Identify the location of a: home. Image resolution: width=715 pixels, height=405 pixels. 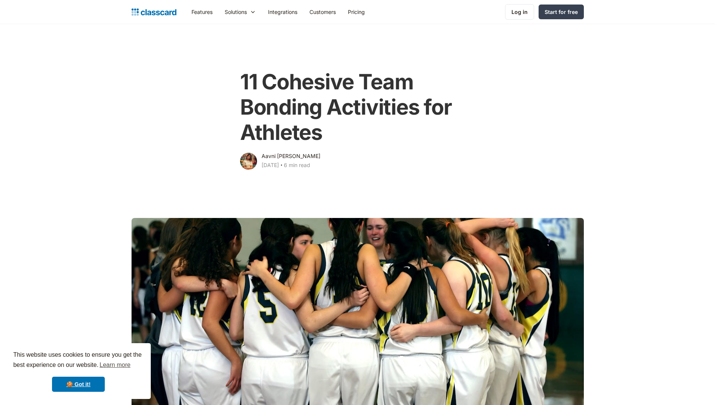
(154, 12).